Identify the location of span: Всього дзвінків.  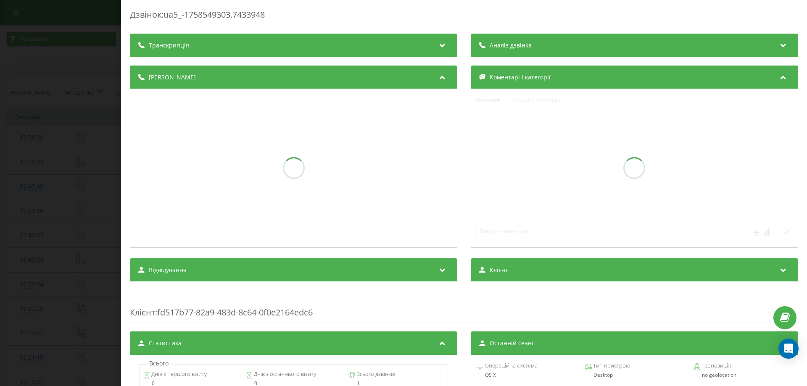
(375, 375).